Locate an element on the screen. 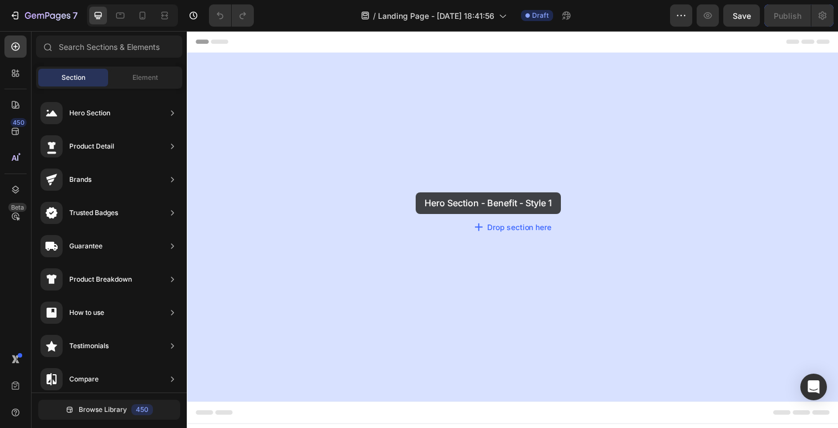  div: Product Detail is located at coordinates (91, 146).